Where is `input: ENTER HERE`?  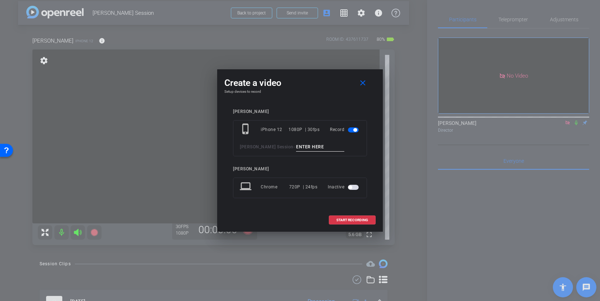
input: ENTER HERE is located at coordinates (320, 147).